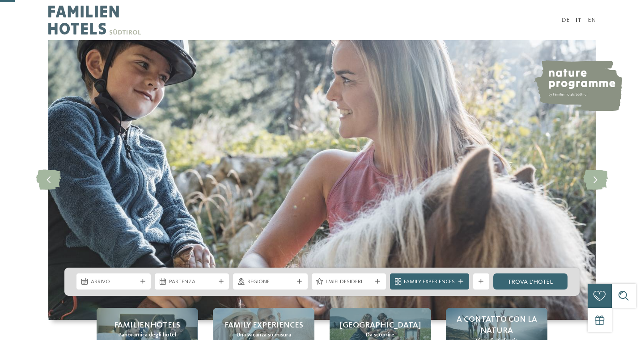 The image size is (644, 340). Describe the element at coordinates (271, 282) in the screenshot. I see `span: Regione` at that location.